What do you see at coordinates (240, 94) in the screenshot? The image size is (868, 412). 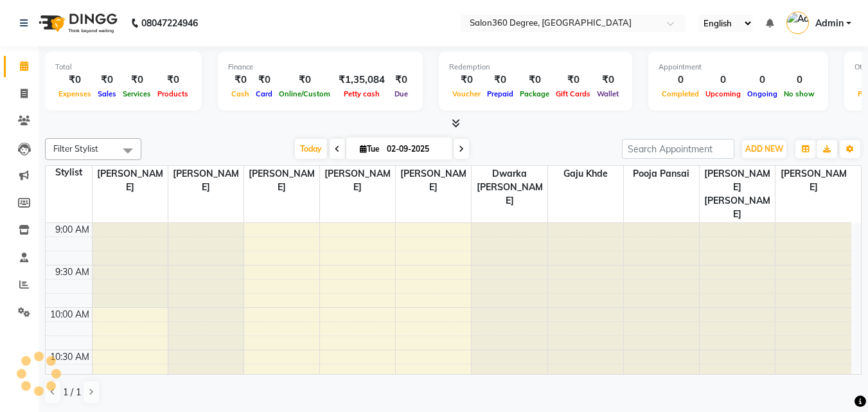 I see `span: Cash` at bounding box center [240, 94].